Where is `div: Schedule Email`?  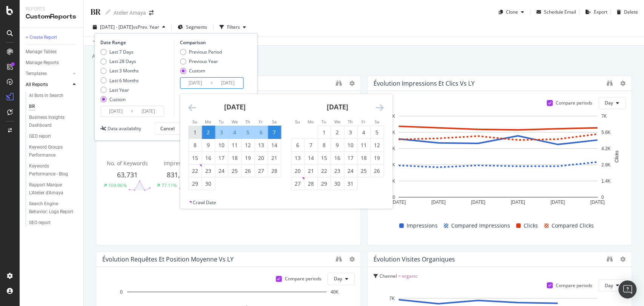
div: Schedule Email is located at coordinates (560, 12).